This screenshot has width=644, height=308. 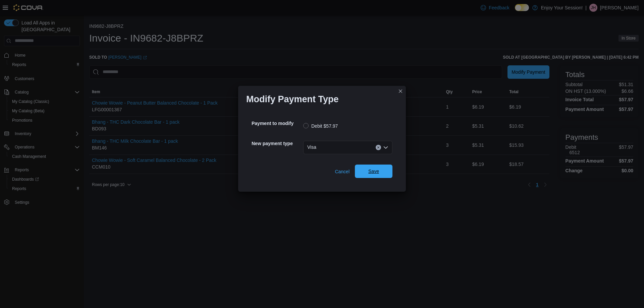 What do you see at coordinates (320, 126) in the screenshot?
I see `label: Debit $57.97` at bounding box center [320, 126].